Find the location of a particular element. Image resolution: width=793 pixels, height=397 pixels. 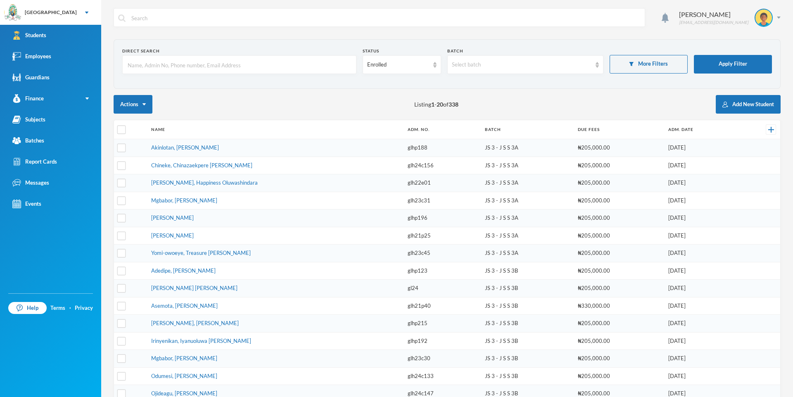

a: Terms is located at coordinates (58, 308).